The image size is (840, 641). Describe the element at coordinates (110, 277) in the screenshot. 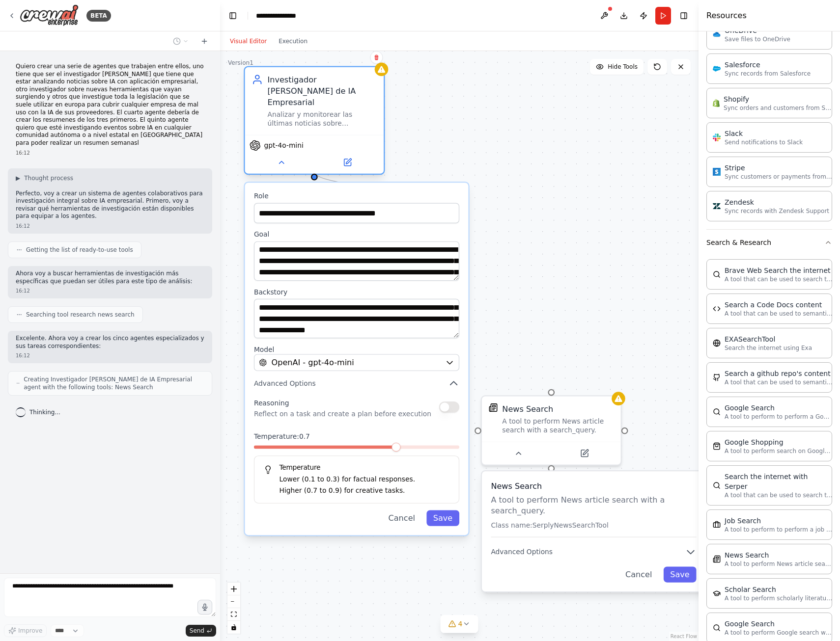

I see `p: Ahora voy a buscar herramientas de investigación más específicas que puedan ser útiles para este ...` at that location.